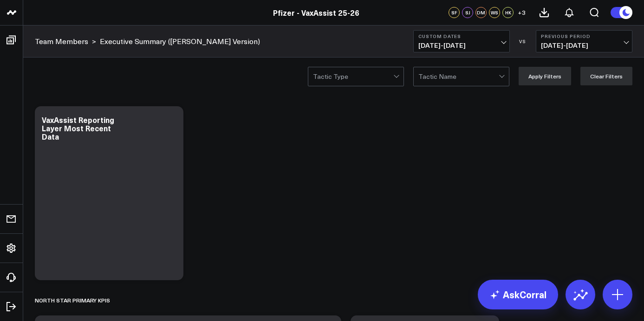 The height and width of the screenshot is (321, 644). I want to click on div: DM, so click(481, 12).